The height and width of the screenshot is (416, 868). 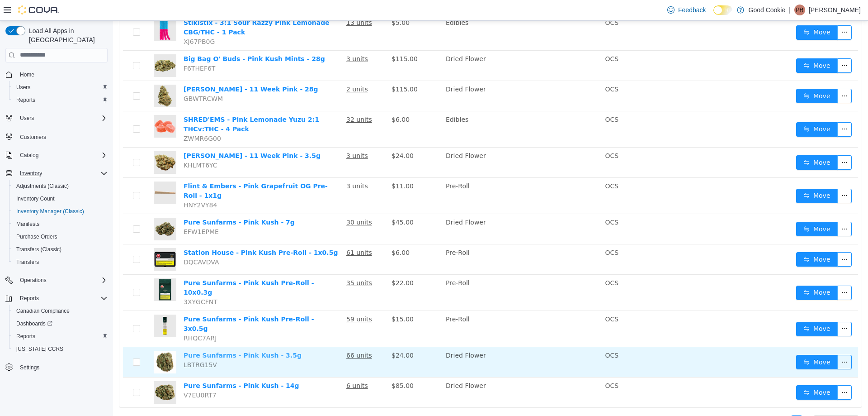 What do you see at coordinates (26, 337) in the screenshot?
I see `a: Reports` at bounding box center [26, 337].